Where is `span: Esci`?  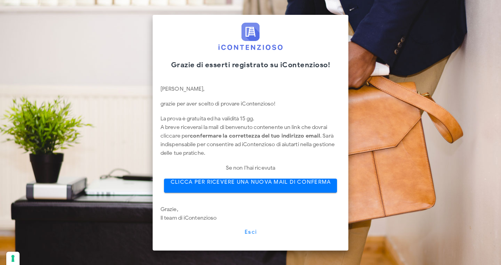 span: Esci is located at coordinates (251, 232).